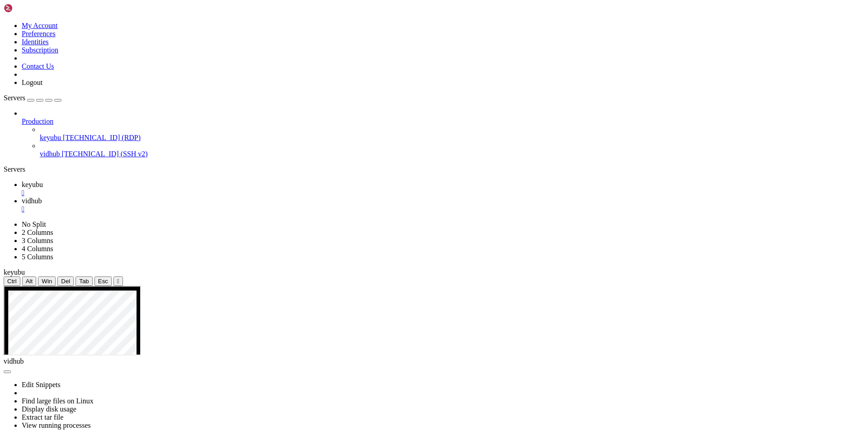 The height and width of the screenshot is (435, 868). What do you see at coordinates (38, 66) in the screenshot?
I see `a: Contact Us` at bounding box center [38, 66].